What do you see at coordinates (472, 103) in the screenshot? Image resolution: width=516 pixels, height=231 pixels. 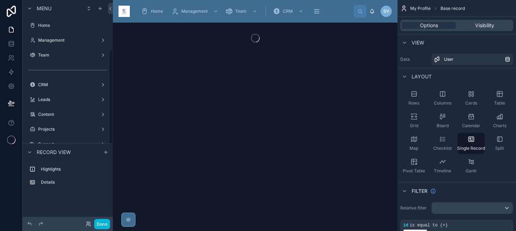 I see `span: Cards` at bounding box center [472, 103].